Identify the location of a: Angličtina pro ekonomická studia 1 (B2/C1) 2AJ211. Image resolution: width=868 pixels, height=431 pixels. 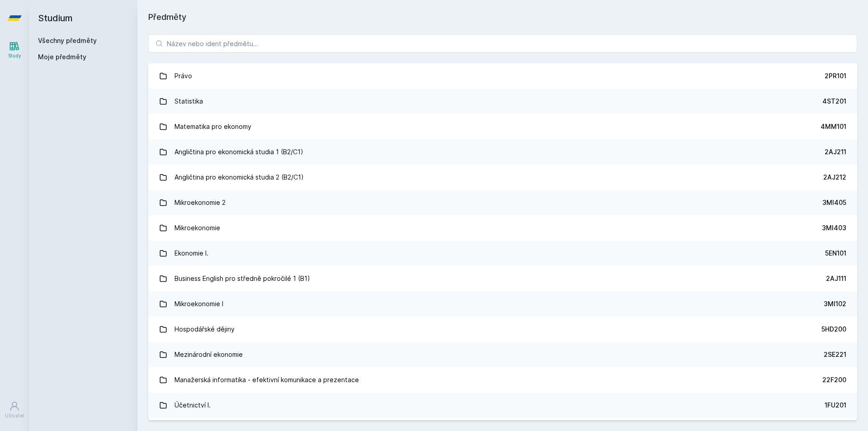
(503, 152).